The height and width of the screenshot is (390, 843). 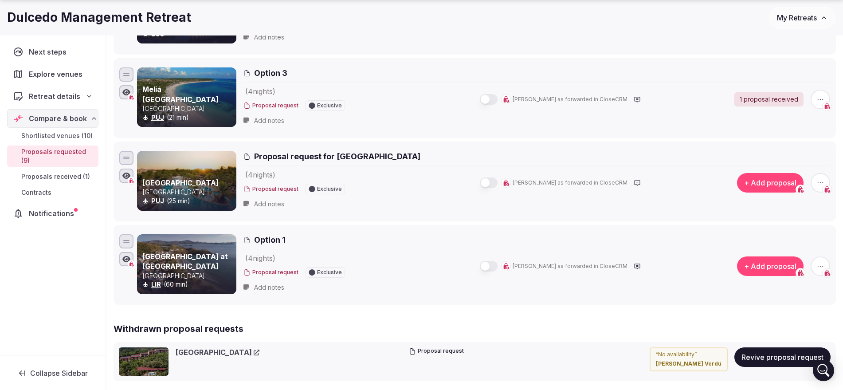 I want to click on span: Contracts, so click(x=36, y=193).